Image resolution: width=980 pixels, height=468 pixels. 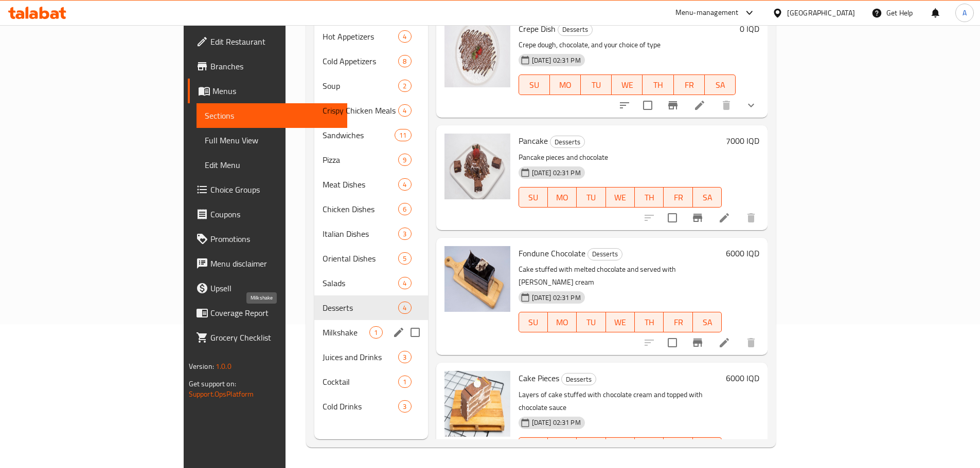 What do you see at coordinates (562, 322) in the screenshot?
I see `button: MO` at bounding box center [562, 322].